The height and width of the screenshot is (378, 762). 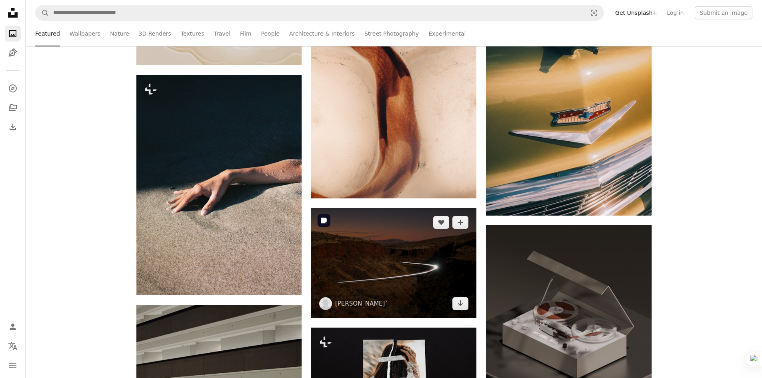 What do you see at coordinates (13, 108) in the screenshot?
I see `a: Collections` at bounding box center [13, 108].